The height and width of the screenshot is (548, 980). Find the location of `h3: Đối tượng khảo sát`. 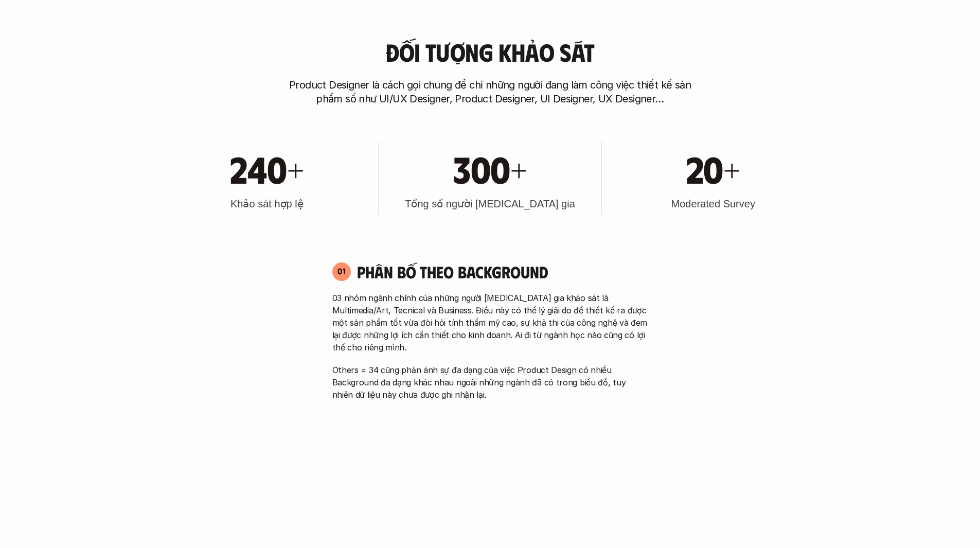

h3: Đối tượng khảo sát is located at coordinates (490, 52).